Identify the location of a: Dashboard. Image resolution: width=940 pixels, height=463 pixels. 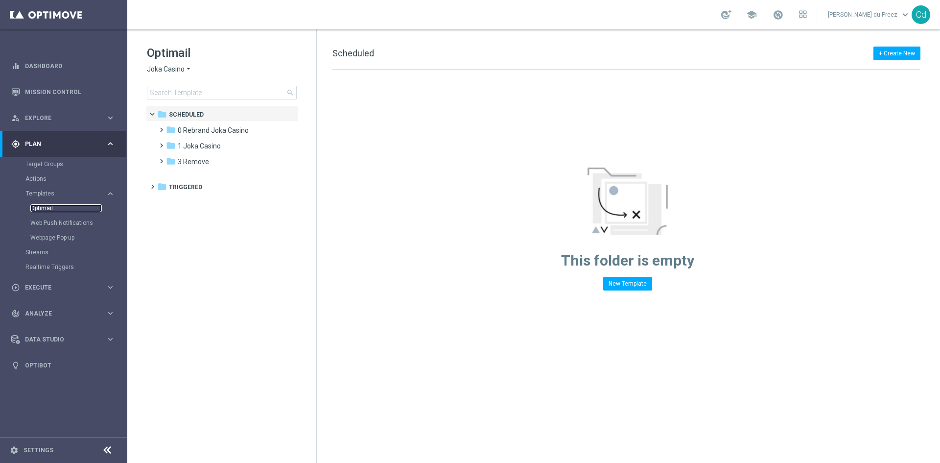
(70, 66).